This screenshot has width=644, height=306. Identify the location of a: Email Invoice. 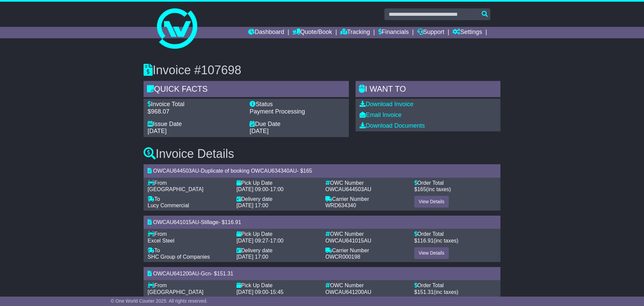
(381, 115).